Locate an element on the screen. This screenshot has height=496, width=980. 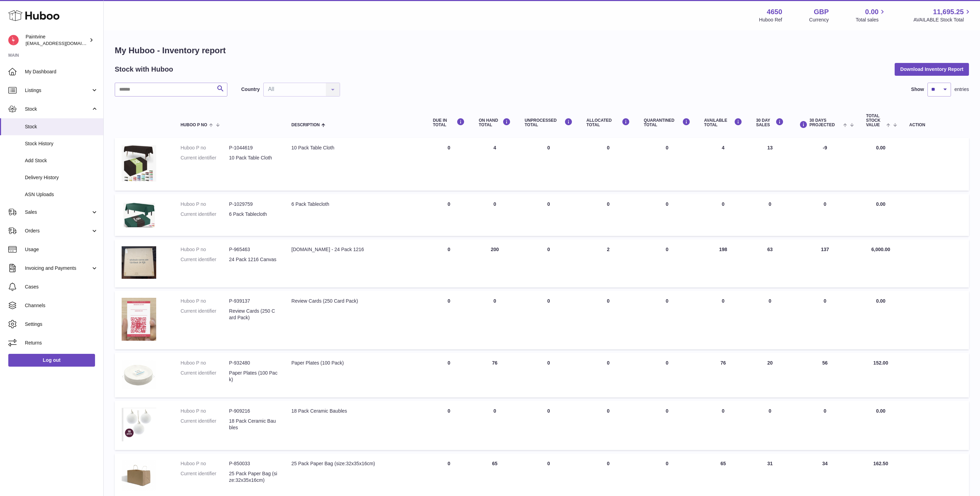
span: 30 DAYS PROJECTED is located at coordinates (825, 123).